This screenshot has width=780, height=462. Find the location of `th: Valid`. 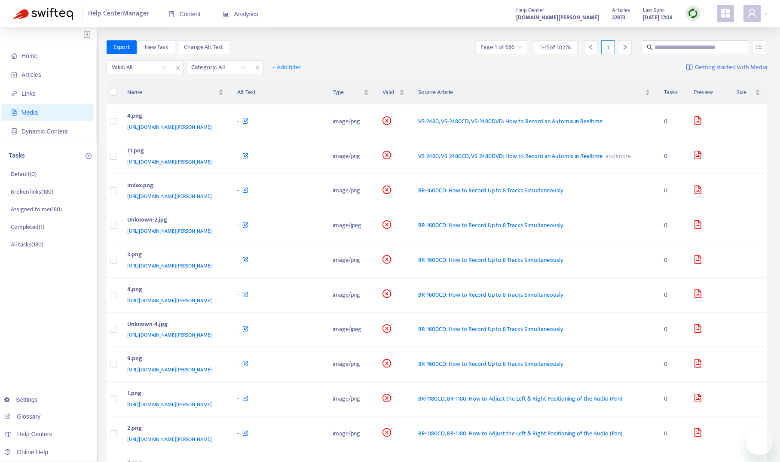

th: Valid is located at coordinates (393, 92).